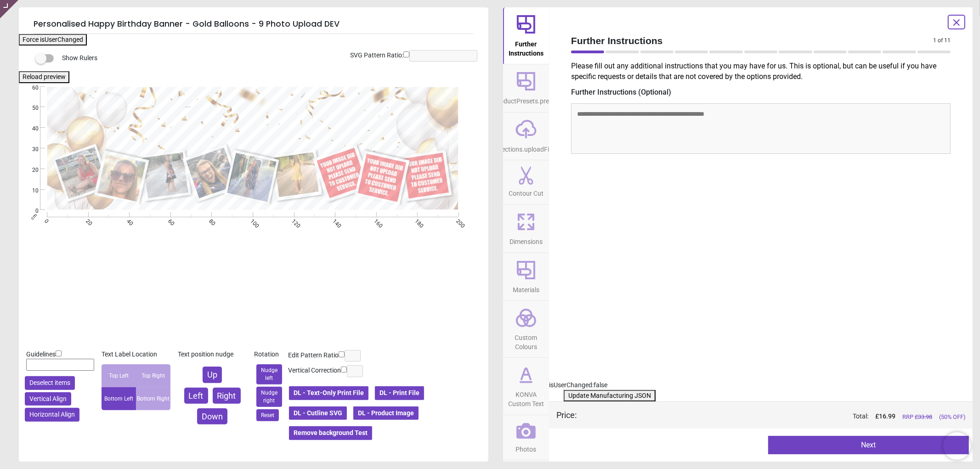 Image resolution: width=980 pixels, height=469 pixels. I want to click on p: Please fill out any additional instructions that you may have for us. This is optional, but can b..., so click(765, 71).